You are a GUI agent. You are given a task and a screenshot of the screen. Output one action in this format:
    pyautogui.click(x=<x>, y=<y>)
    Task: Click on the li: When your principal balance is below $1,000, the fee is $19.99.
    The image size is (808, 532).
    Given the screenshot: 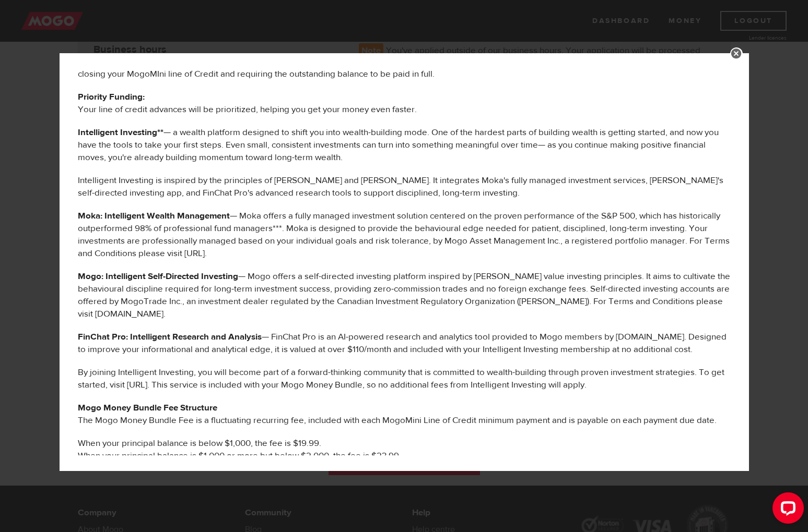 What is the action you would take?
    pyautogui.click(x=404, y=444)
    